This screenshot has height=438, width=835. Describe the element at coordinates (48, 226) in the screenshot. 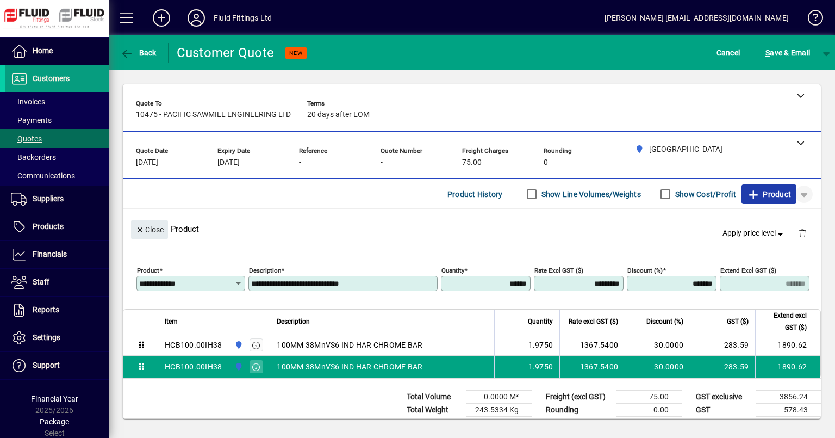

I see `span: Products` at that location.